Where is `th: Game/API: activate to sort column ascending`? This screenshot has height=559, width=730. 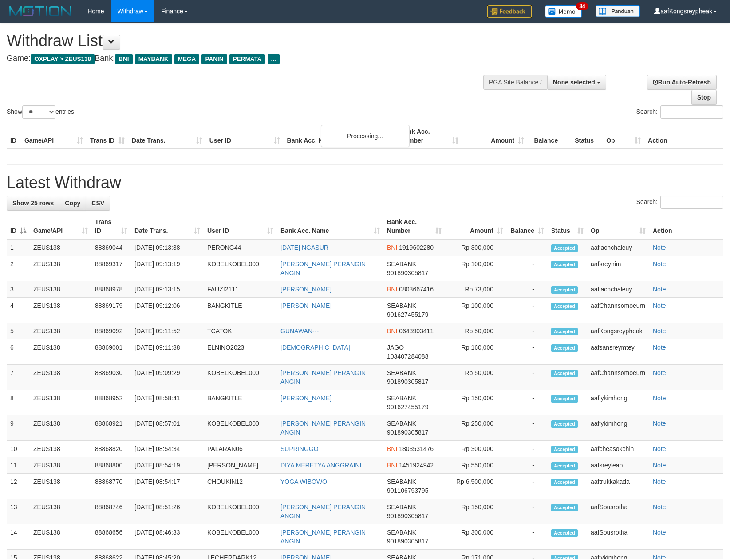
th: Game/API: activate to sort column ascending is located at coordinates (60, 226).